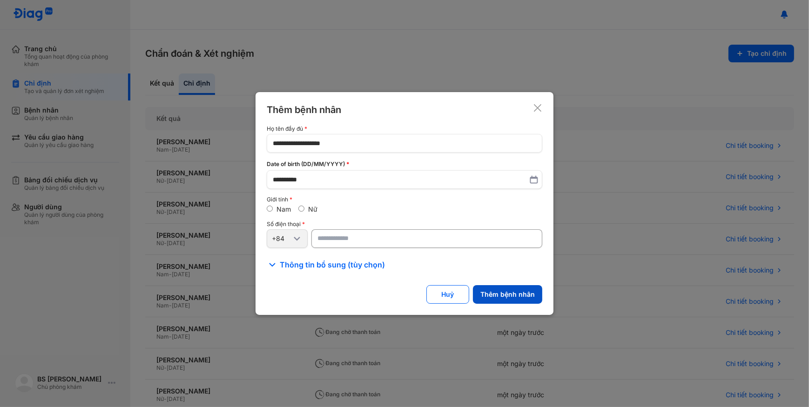 The width and height of the screenshot is (809, 407). I want to click on span: Thông tin bổ sung (tùy chọn), so click(332, 265).